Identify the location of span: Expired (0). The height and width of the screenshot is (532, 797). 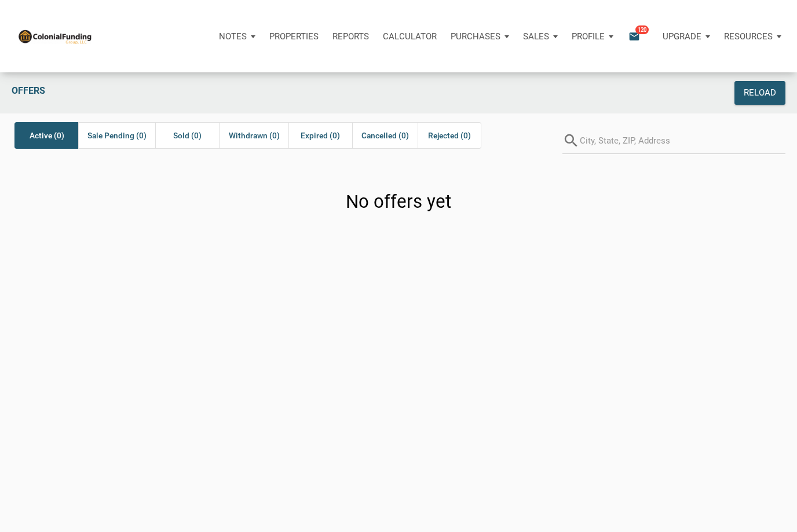
(320, 135).